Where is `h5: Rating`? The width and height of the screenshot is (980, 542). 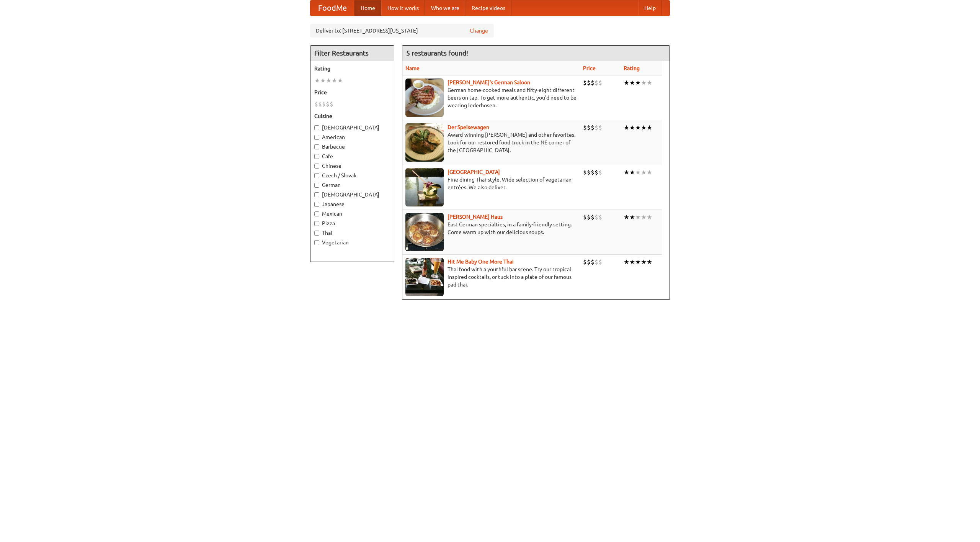
h5: Rating is located at coordinates (352, 69).